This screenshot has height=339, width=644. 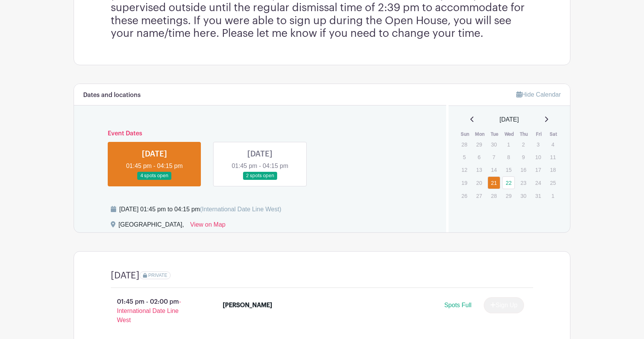 I want to click on p: 7, so click(x=493, y=157).